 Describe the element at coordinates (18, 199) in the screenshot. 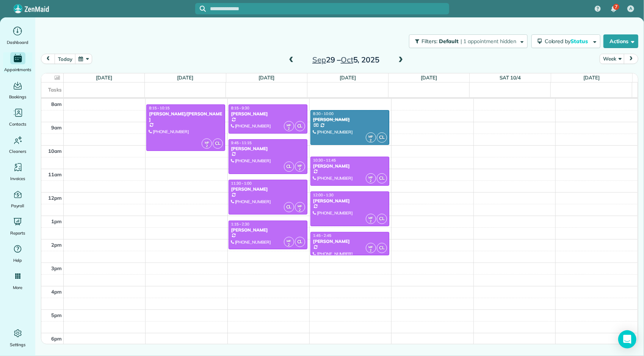

I see `a: Payroll` at that location.